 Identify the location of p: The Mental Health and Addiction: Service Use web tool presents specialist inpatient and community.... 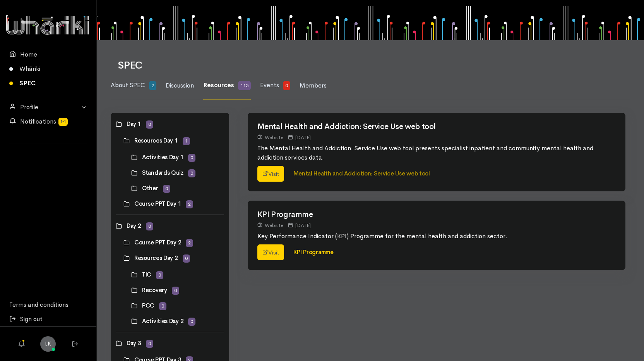
(437, 153).